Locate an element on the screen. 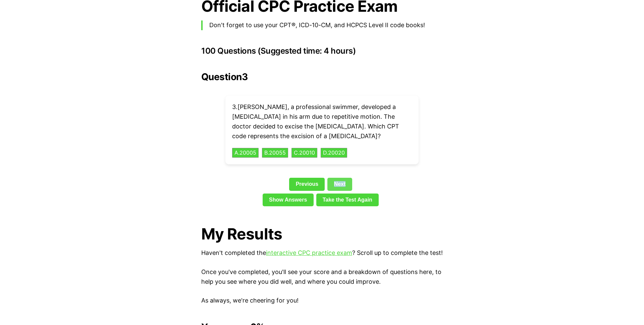  button: C.20010 is located at coordinates (304, 153).